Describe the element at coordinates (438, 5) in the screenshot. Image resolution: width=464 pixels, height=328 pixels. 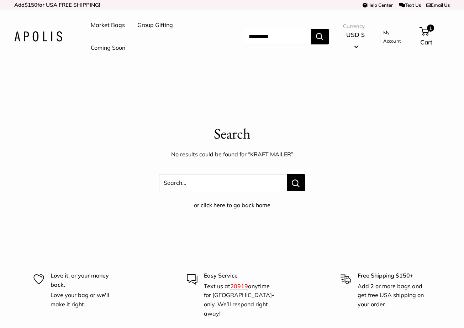
I see `a: Email Us` at that location.